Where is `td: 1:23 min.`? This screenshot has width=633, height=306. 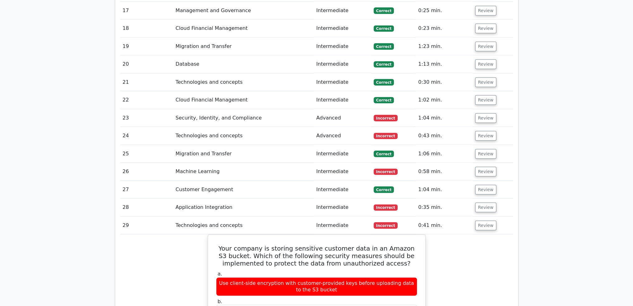 td: 1:23 min. is located at coordinates (444, 46).